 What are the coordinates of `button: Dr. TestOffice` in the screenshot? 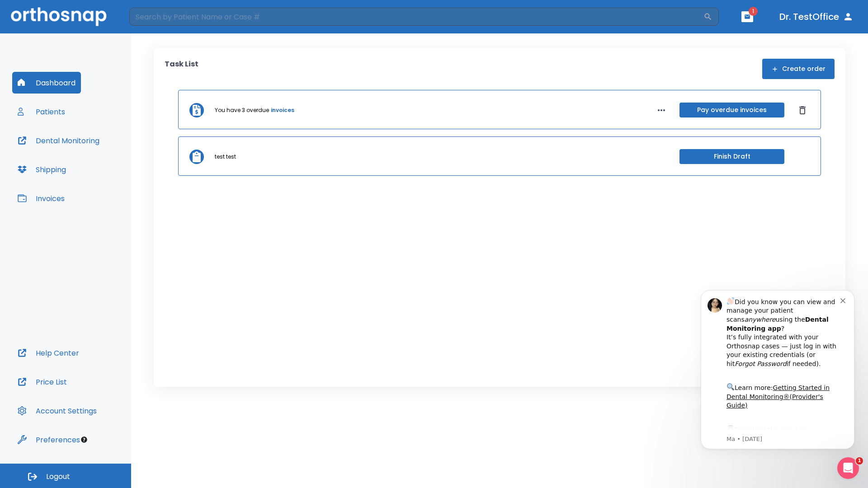 It's located at (816, 17).